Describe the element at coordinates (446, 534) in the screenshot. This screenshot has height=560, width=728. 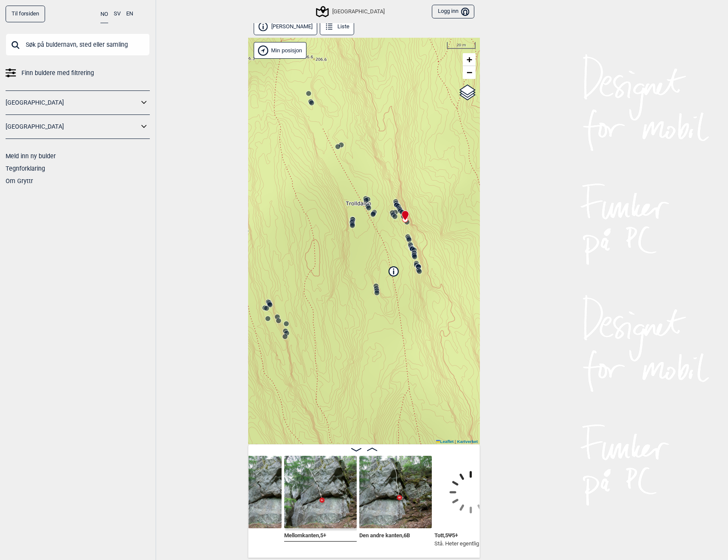
I see `span: Tott , 5 Ψ 5+` at that location.